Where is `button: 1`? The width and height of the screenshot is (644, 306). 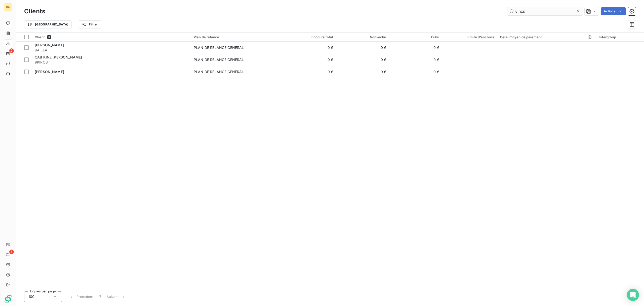 button: 1 is located at coordinates (100, 297).